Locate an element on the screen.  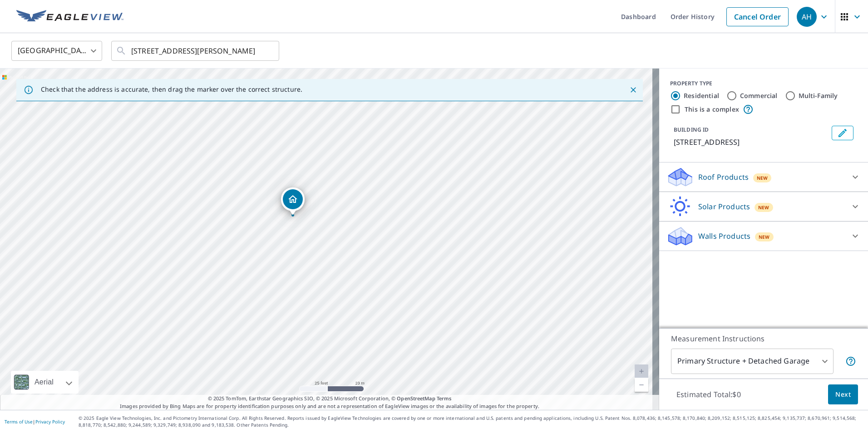
div: Aerial is located at coordinates (44, 382).